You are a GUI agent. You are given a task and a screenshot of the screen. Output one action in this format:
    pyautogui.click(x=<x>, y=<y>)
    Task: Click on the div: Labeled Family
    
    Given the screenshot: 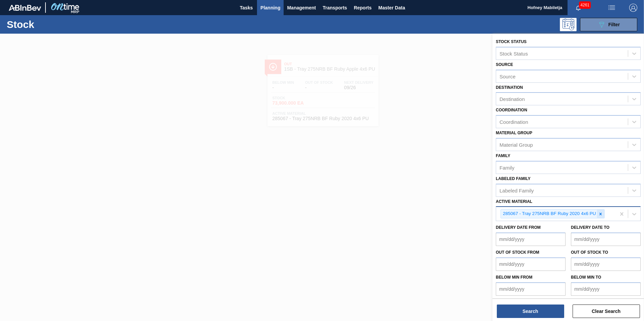 What is the action you would take?
    pyautogui.click(x=516, y=190)
    